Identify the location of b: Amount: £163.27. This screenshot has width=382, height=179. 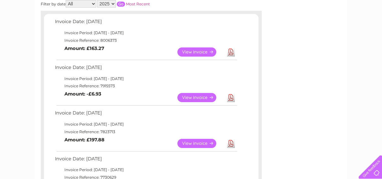
(84, 48).